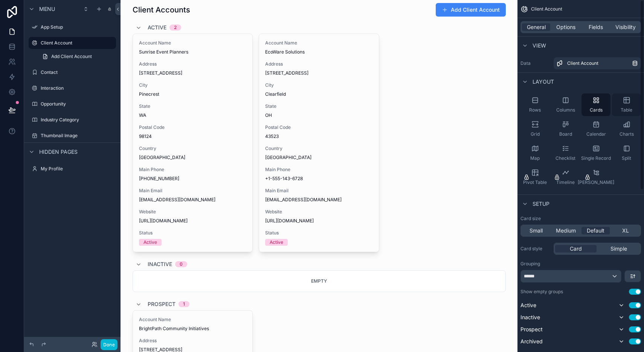 This screenshot has height=352, width=644. Describe the element at coordinates (72, 27) in the screenshot. I see `a: App Setup` at that location.